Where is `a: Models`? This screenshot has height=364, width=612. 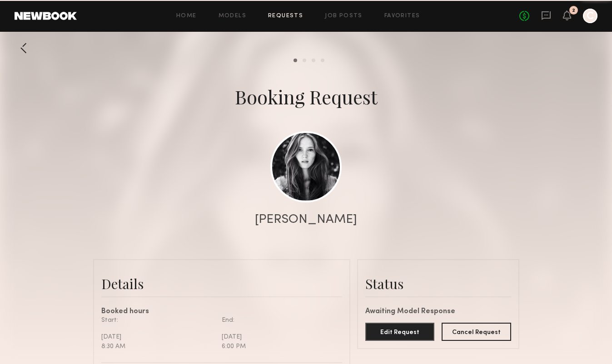
a: Models is located at coordinates (232, 16).